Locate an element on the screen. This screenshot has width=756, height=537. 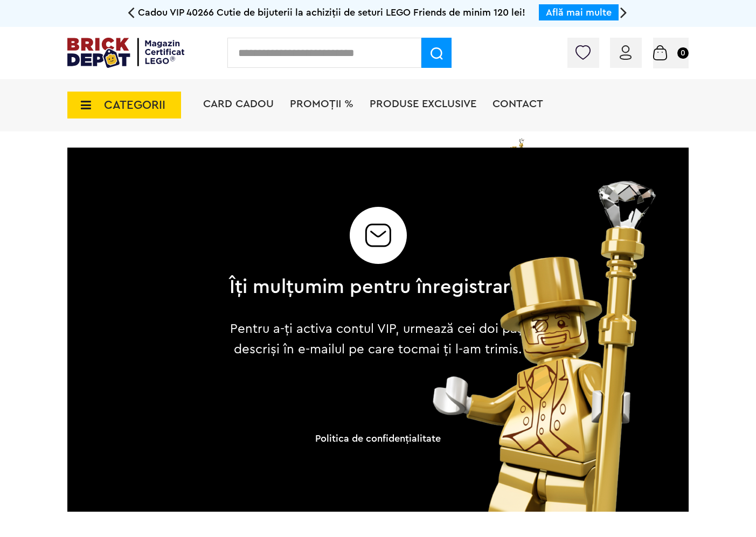
a: Produse exclusive is located at coordinates (423, 104).